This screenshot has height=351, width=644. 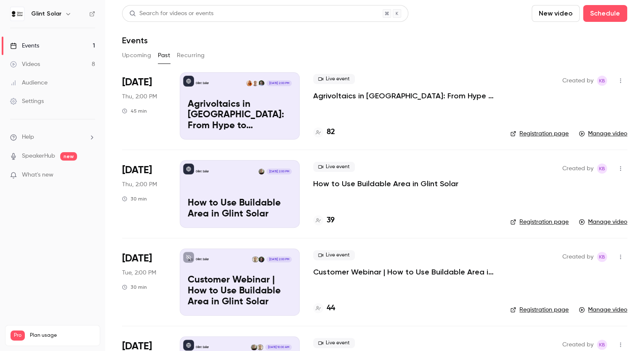 I want to click on a: Agrivoltaics in Europe: From Hype to ImplementationGlint SolarHarald OlderheimEven KvellandLise-M..., so click(x=239, y=106).